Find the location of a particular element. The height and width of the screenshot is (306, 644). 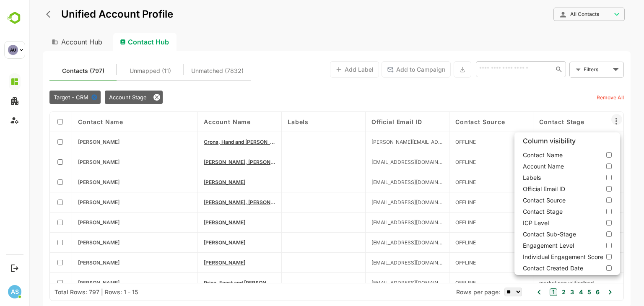

label: Labels is located at coordinates (538, 177).